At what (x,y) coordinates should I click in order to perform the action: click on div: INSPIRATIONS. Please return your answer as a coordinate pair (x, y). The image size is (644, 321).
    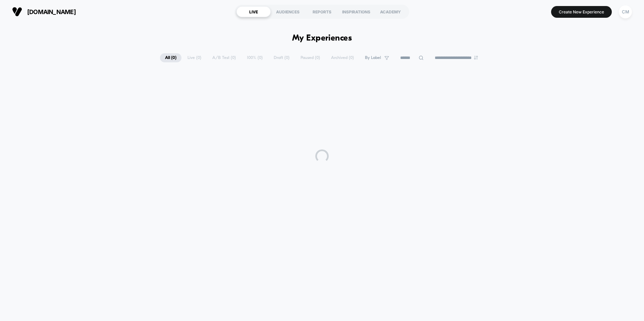
    Looking at the image, I should click on (356, 12).